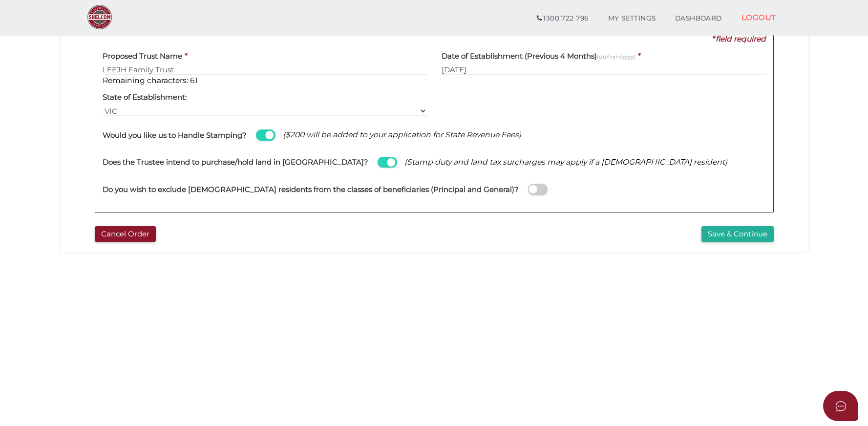 Image resolution: width=868 pixels, height=426 pixels. What do you see at coordinates (737, 234) in the screenshot?
I see `button: Save & Continue` at bounding box center [737, 234].